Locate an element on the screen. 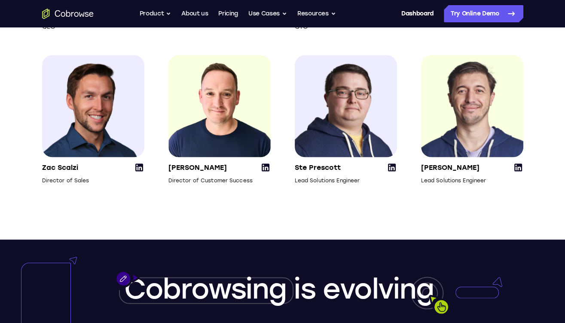  p: Director of Sales is located at coordinates (66, 180).